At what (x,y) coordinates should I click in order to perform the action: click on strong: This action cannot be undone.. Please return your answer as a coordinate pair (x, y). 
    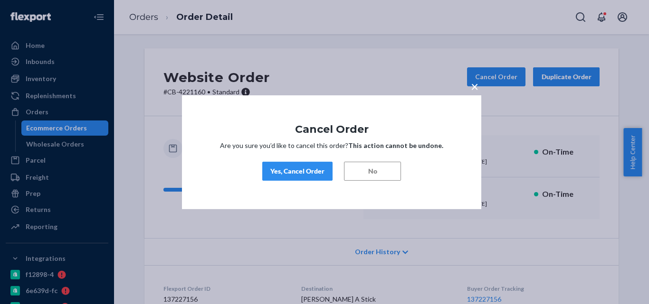
    Looking at the image, I should click on (396, 145).